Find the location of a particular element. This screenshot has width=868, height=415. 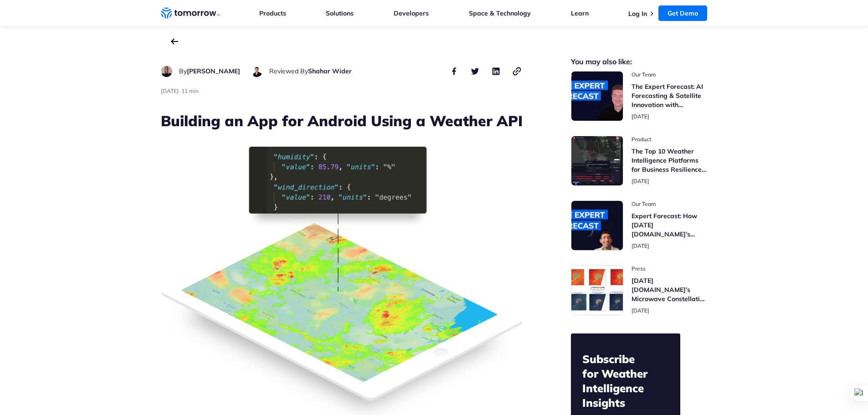

a: Read Tomorrow.io’s Microwave Constellation Ready To Help This Hurricane Season is located at coordinates (639, 290).